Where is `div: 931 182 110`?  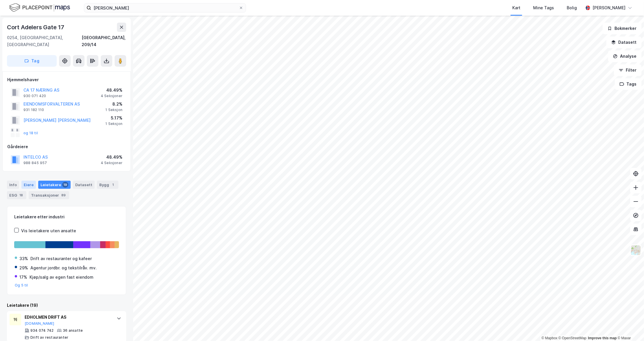 div: 931 182 110 is located at coordinates (34, 110).